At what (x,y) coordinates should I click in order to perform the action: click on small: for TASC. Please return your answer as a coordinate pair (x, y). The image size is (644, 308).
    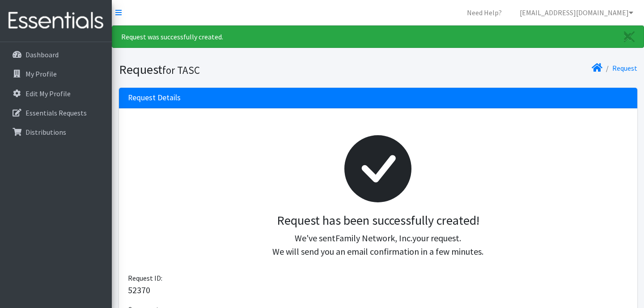
    Looking at the image, I should click on (181, 70).